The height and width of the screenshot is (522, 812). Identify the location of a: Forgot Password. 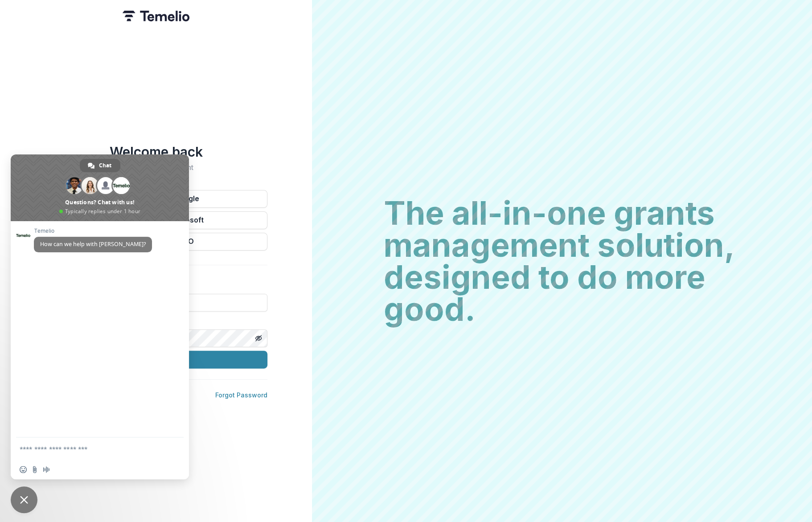
(241, 395).